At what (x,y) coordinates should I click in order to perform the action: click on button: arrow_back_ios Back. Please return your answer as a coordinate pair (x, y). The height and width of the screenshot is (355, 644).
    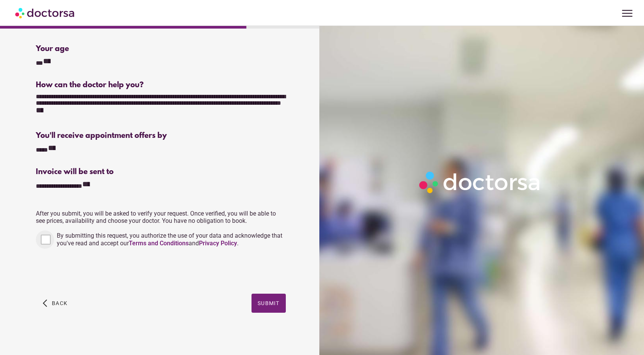
    Looking at the image, I should click on (55, 304).